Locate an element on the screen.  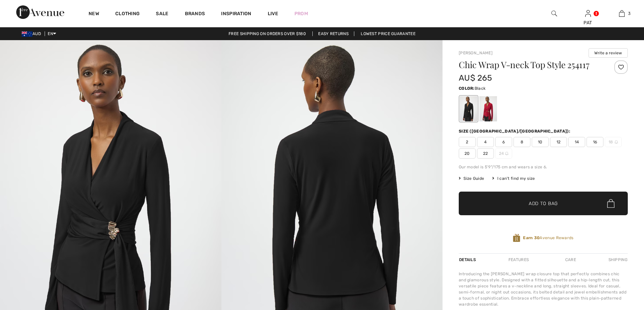
span: AUD is located at coordinates (32, 34).